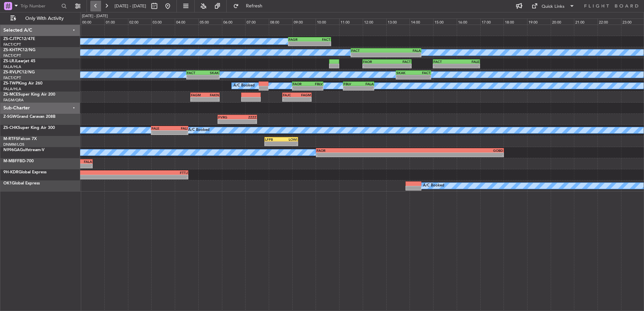  Describe the element at coordinates (23, 83) in the screenshot. I see `a: ZS-TWPKing Air 260` at that location.